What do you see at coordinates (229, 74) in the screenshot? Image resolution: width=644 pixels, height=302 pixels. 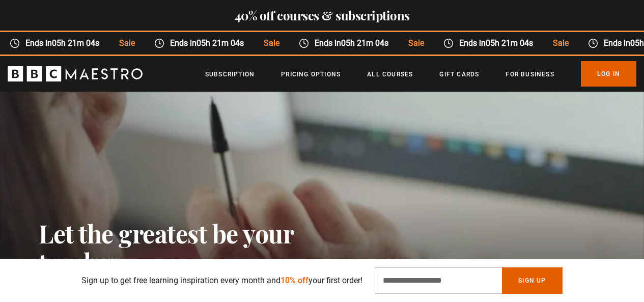 I see `a: Subscription` at bounding box center [229, 74].